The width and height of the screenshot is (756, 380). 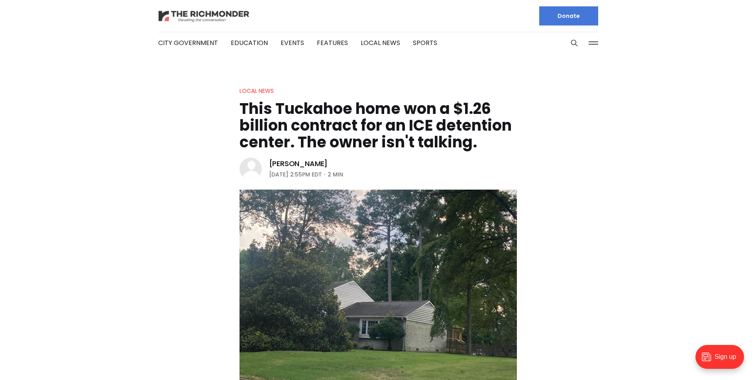 I want to click on a: Events, so click(x=292, y=43).